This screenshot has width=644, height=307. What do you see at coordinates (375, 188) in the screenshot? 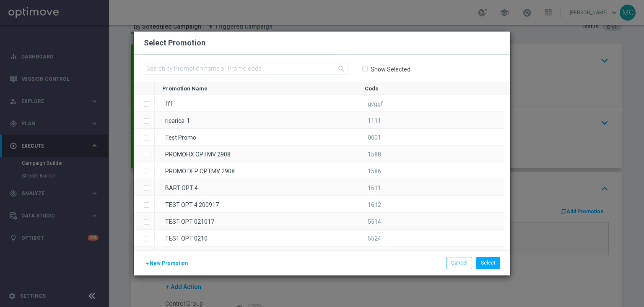
I see `span: 1611` at bounding box center [375, 188].